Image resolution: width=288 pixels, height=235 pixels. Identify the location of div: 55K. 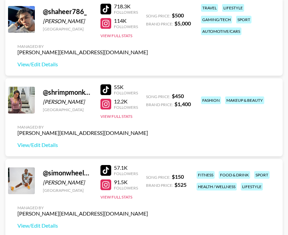
(126, 87).